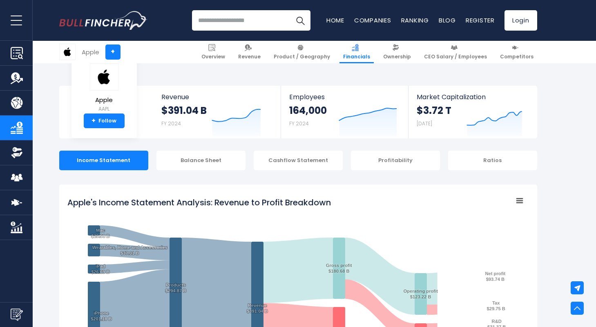 The height and width of the screenshot is (327, 596). What do you see at coordinates (184, 110) in the screenshot?
I see `strong: $391.04 B` at bounding box center [184, 110].